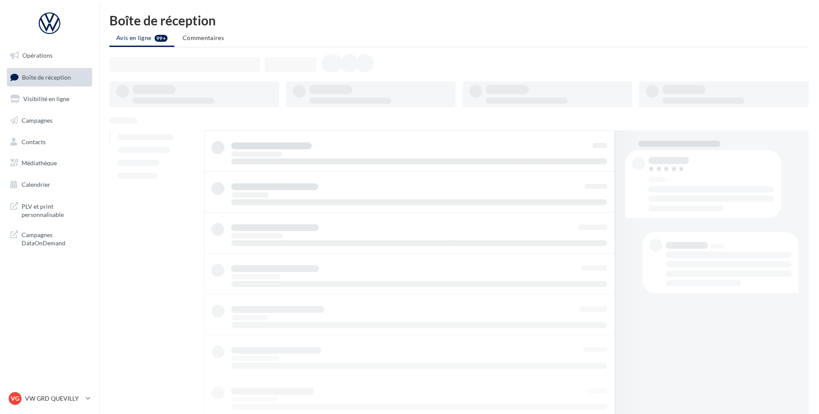 This screenshot has height=414, width=819. Describe the element at coordinates (15, 399) in the screenshot. I see `span: VG` at that location.